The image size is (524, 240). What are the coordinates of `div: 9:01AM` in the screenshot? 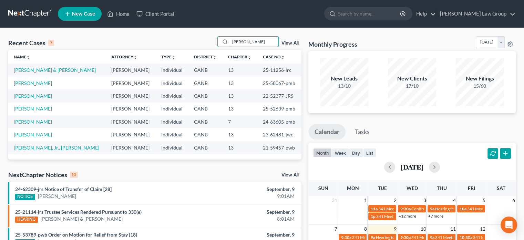 It's located at (250, 196).